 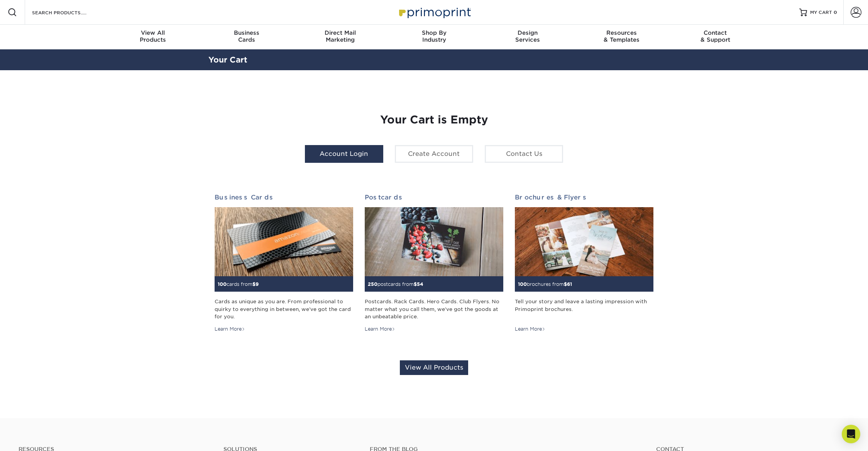 I want to click on div: & Templates, so click(x=621, y=36).